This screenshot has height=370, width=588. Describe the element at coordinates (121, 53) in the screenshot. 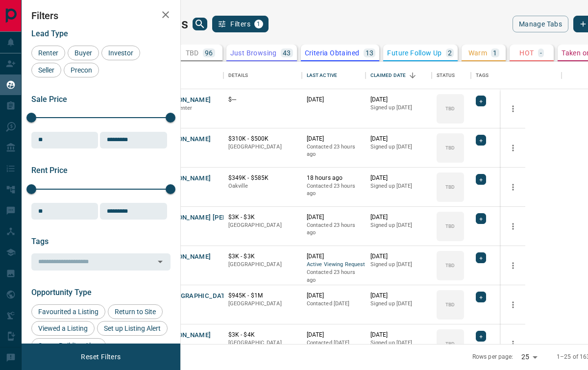

I see `span: Investor` at that location.